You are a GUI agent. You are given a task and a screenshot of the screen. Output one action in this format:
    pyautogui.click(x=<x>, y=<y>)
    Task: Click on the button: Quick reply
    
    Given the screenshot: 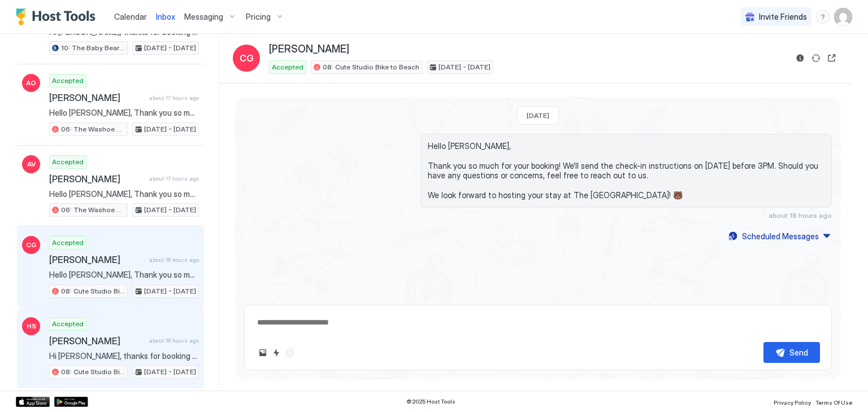 What is the action you would take?
    pyautogui.click(x=276, y=353)
    